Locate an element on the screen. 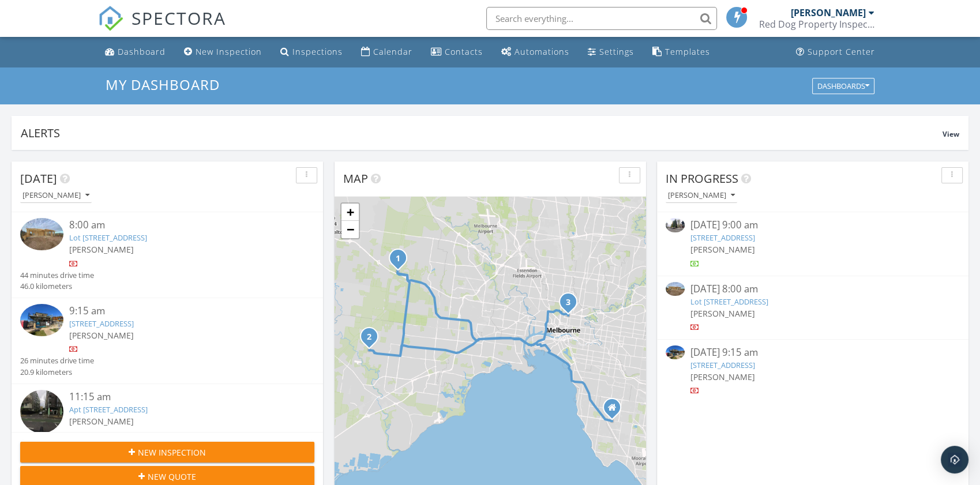 The width and height of the screenshot is (980, 485). i: 1 is located at coordinates (398, 259).